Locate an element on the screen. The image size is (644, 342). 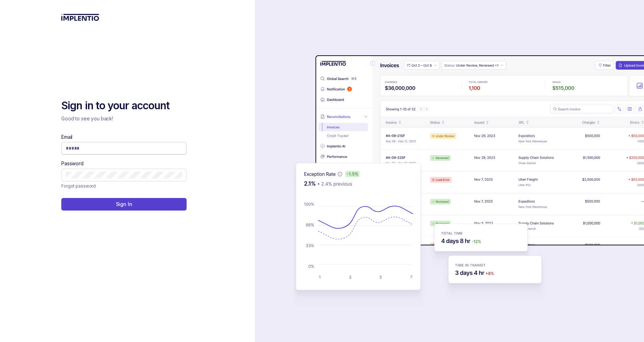
p: Good to see you back! is located at coordinates (124, 119).